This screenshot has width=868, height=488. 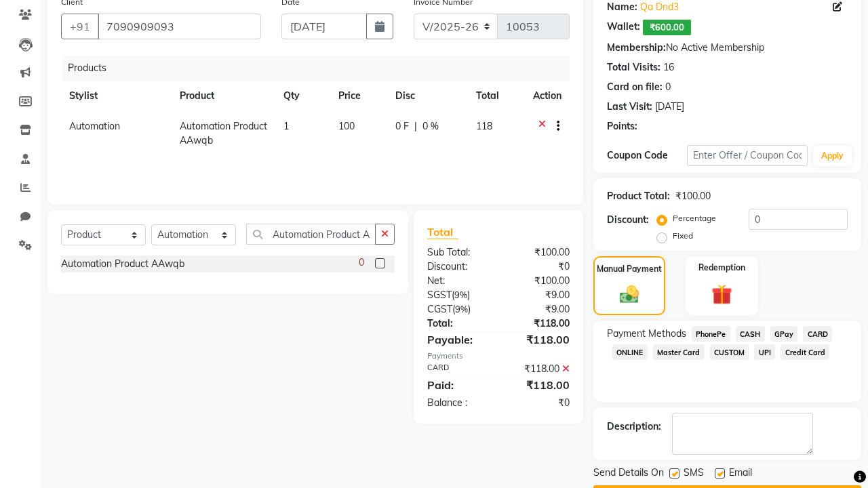 I want to click on input: Search by Name/Mobile/Email/Code, so click(x=179, y=26).